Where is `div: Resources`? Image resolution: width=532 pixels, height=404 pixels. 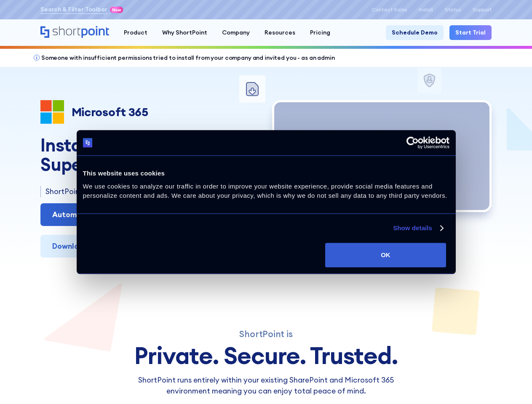 div: Resources is located at coordinates (280, 32).